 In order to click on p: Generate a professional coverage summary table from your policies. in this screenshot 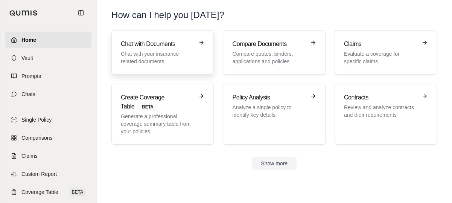, I will do `click(157, 124)`.